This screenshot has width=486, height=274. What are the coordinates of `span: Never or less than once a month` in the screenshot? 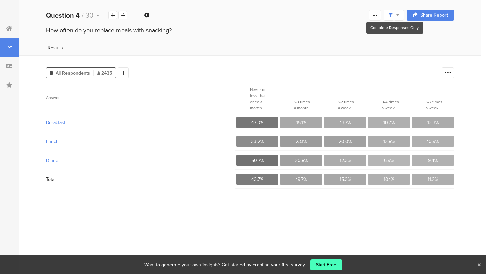 It's located at (258, 99).